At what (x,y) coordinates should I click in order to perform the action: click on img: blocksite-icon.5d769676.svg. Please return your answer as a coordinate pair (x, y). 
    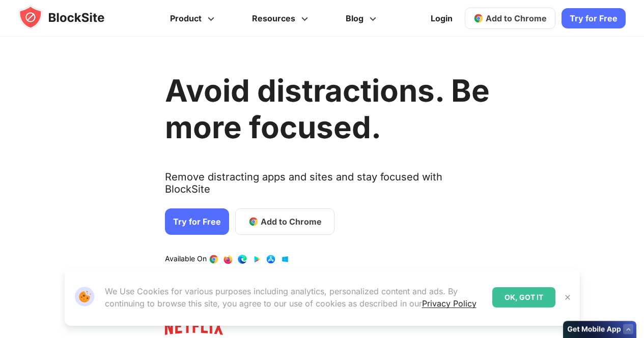
    Looking at the image, I should click on (71, 18).